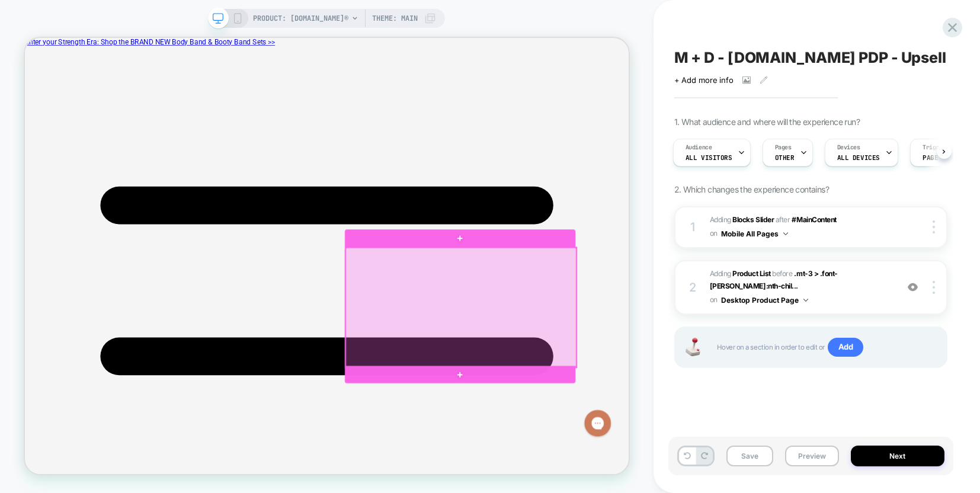 This screenshot has width=980, height=493. Describe the element at coordinates (693, 227) in the screenshot. I see `div: 1` at that location.